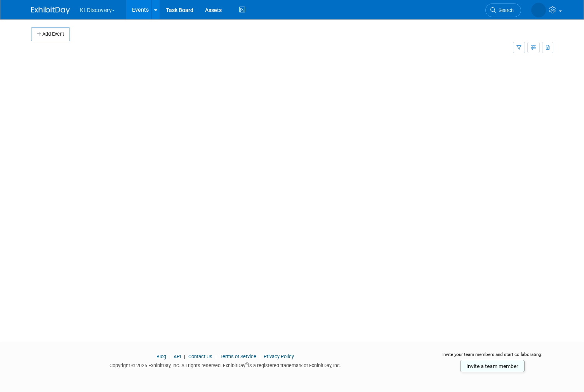  Describe the element at coordinates (492, 357) in the screenshot. I see `div: Invite your team members and start collaborating:` at that location.